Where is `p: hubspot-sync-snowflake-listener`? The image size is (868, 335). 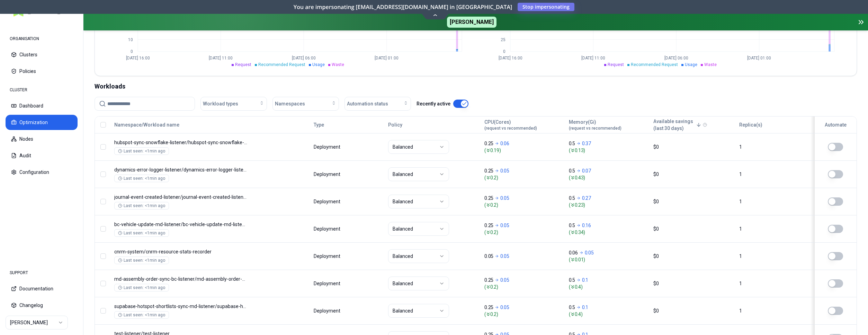
p: hubspot-sync-snowflake-listener is located at coordinates (180, 142).